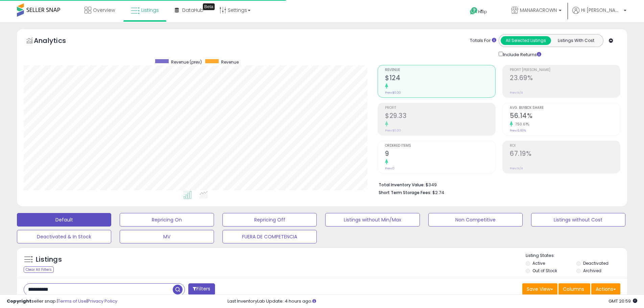 This screenshot has height=308, width=644. I want to click on span: $2.74, so click(438, 193).